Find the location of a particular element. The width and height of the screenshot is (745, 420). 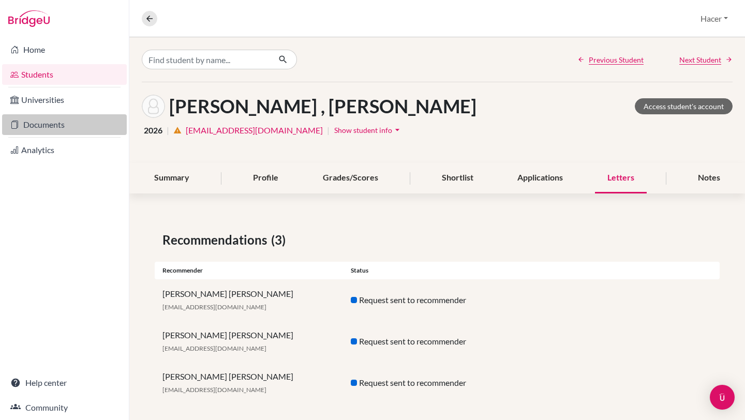

span: Show student info is located at coordinates (363, 130).